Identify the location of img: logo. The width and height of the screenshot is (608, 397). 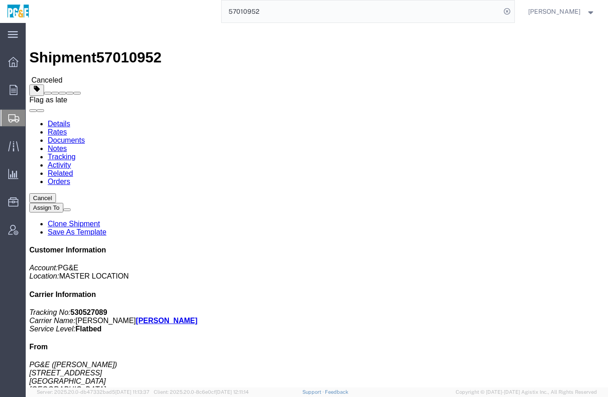
(18, 11).